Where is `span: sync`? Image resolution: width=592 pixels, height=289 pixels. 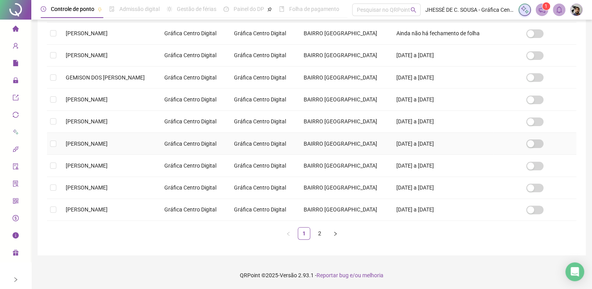
span: sync is located at coordinates (16, 116).